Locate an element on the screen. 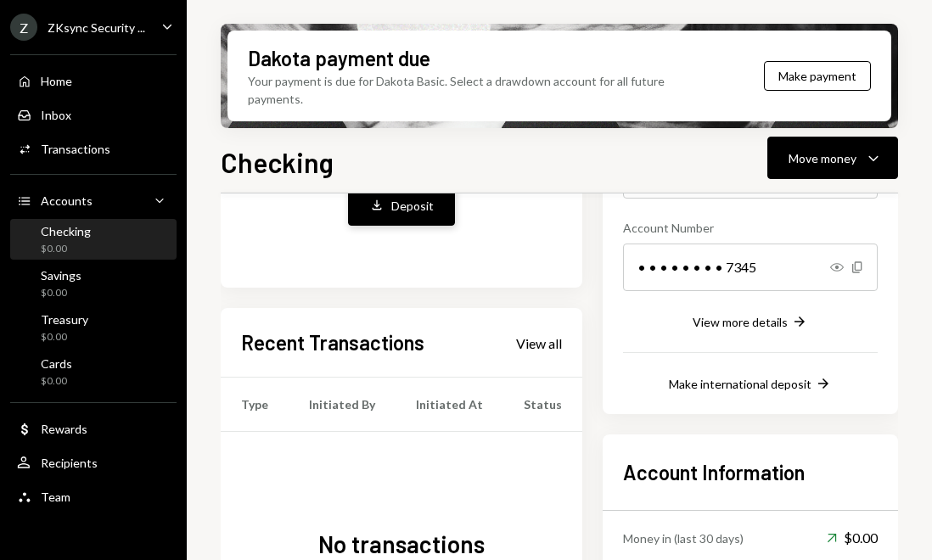 The image size is (932, 560). div: Make international deposit is located at coordinates (740, 383).